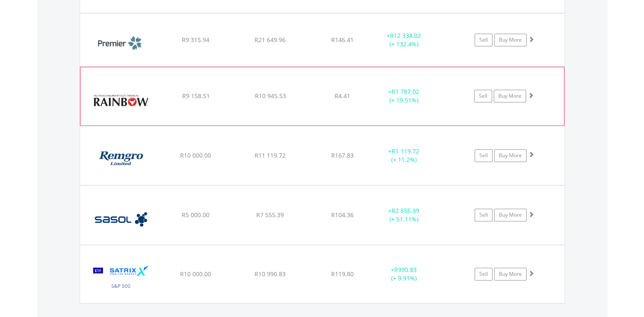 The image size is (644, 317). Describe the element at coordinates (195, 40) in the screenshot. I see `span: R9 315.94` at that location.